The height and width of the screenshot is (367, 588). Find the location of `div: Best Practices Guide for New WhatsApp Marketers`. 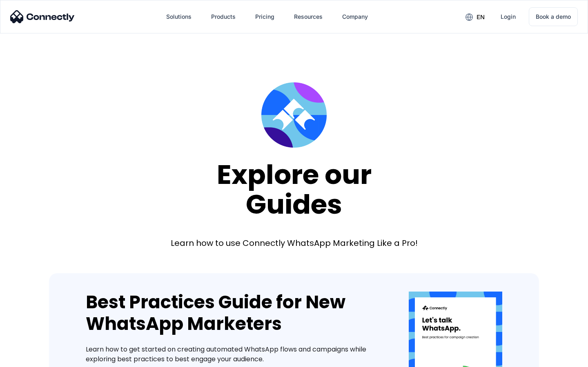

div: Best Practices Guide for New WhatsApp Marketers is located at coordinates (234, 314).